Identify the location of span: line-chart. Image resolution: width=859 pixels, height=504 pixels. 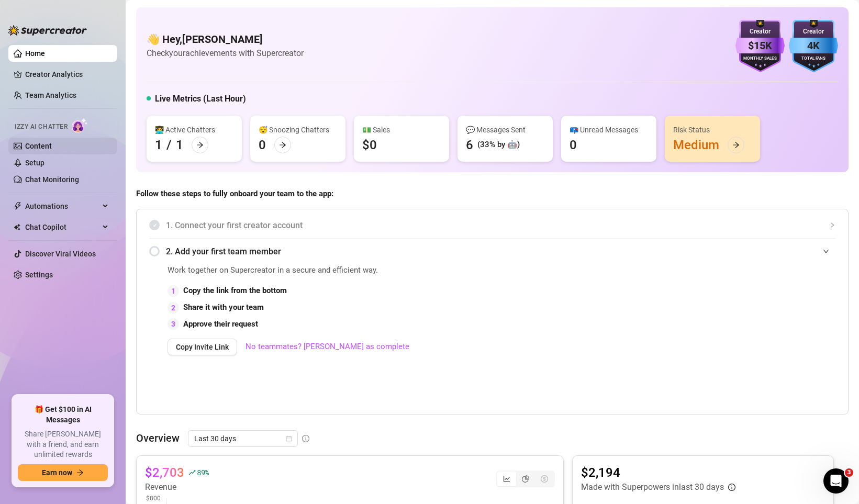
(507, 479).